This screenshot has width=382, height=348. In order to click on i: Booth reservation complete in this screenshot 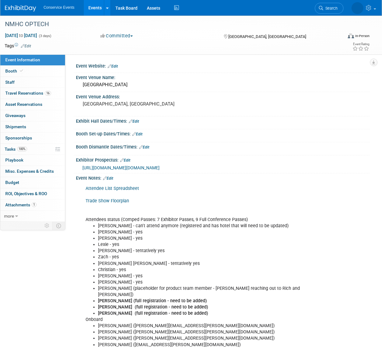, I will do `click(21, 71)`.